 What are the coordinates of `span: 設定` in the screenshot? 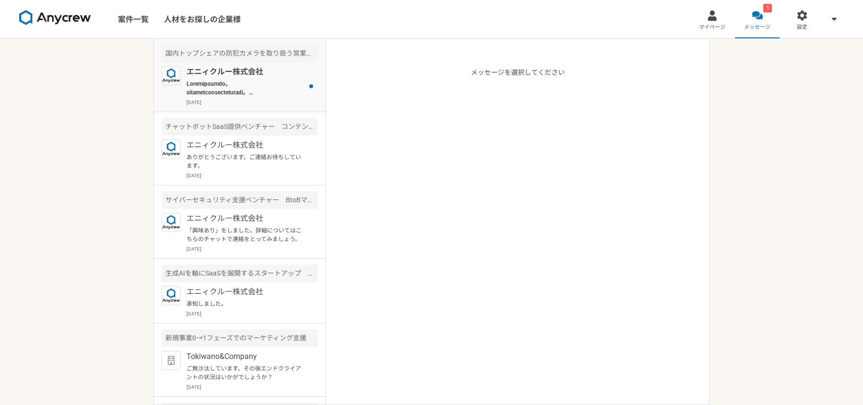 It's located at (802, 27).